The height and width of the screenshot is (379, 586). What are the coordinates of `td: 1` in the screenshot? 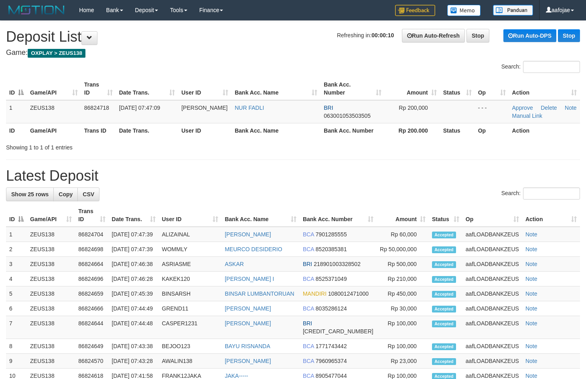 It's located at (16, 112).